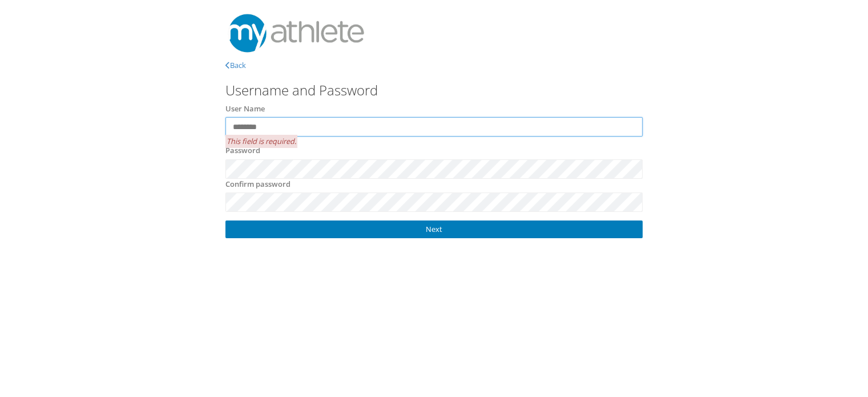 The image size is (868, 397). What do you see at coordinates (245, 109) in the screenshot?
I see `label: User Name` at bounding box center [245, 109].